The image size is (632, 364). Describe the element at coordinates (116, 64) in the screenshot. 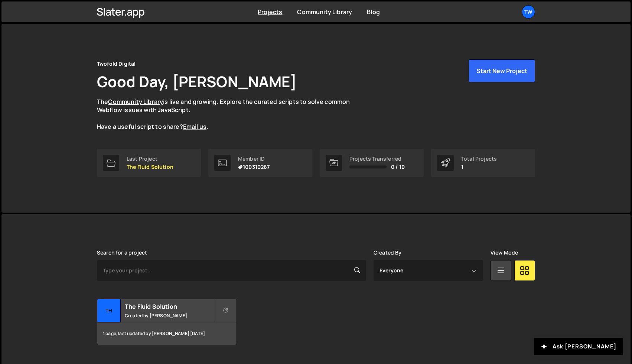

I see `div: Twofold Digital` at that location.